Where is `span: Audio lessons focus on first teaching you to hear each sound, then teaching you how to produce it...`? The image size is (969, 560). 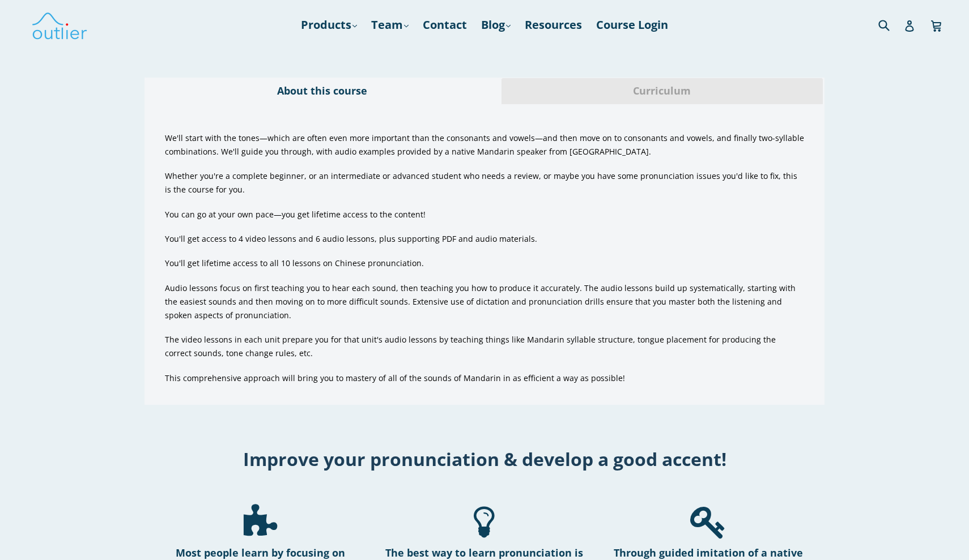 span: Audio lessons focus on first teaching you to hear each sound, then teaching you how to produce it... is located at coordinates (480, 301).